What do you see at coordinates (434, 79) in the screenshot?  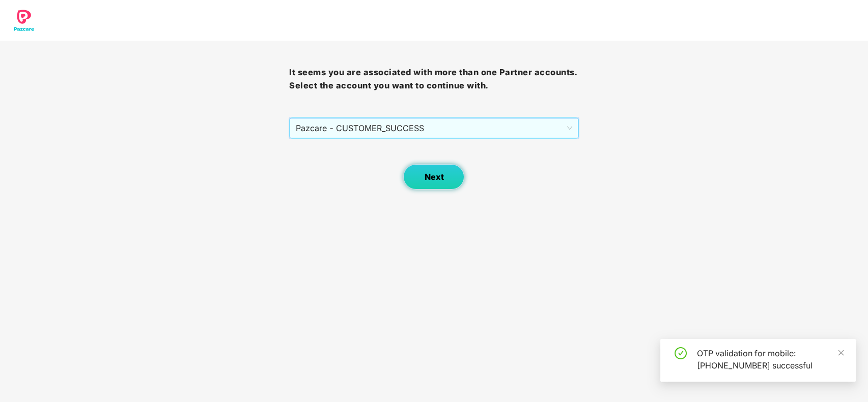 I see `h3: It seems you are associated with more than one Partner accounts. Select the account you want to c...` at bounding box center [434, 79].